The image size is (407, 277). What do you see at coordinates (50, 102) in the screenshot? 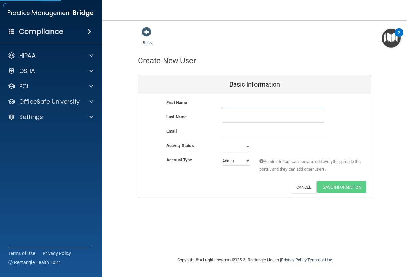
I see `a: OfficeSafe University` at bounding box center [50, 102].